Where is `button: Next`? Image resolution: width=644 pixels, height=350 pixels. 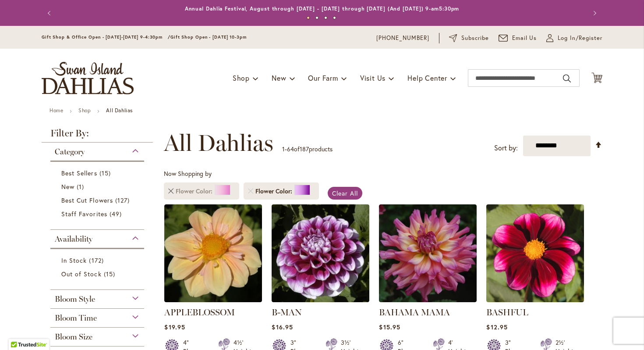
button: Next is located at coordinates (594, 13).